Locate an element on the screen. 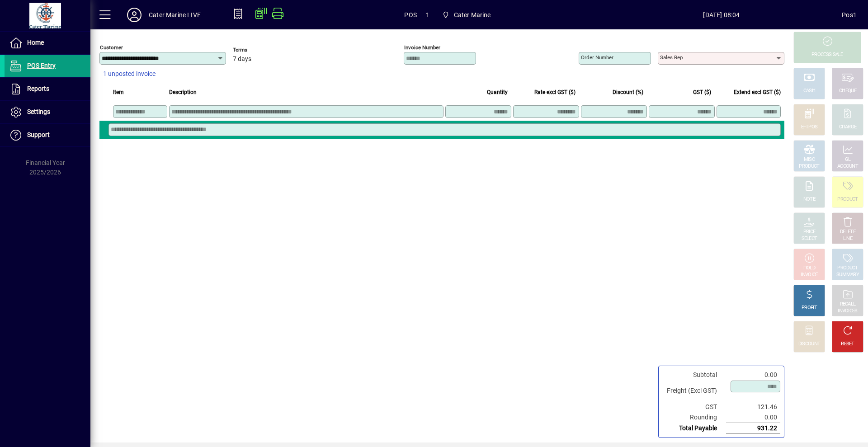 The width and height of the screenshot is (868, 447). span: Settings is located at coordinates (38, 112).